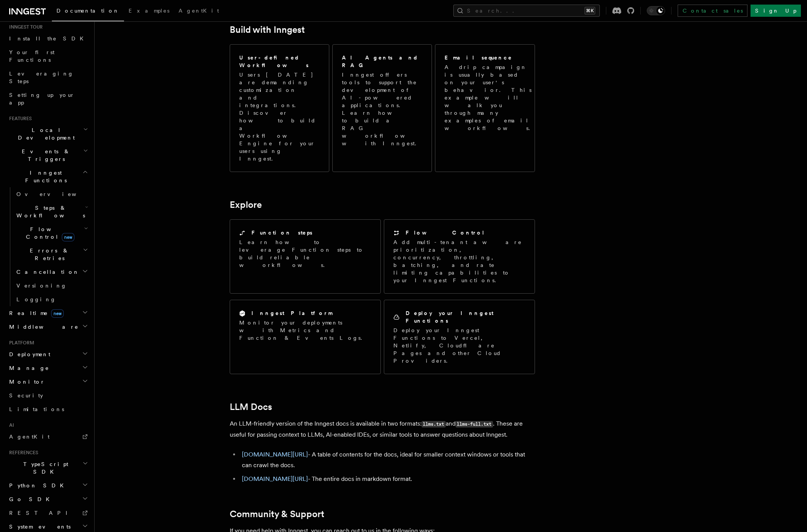  I want to click on button: Go SDK, so click(48, 499).